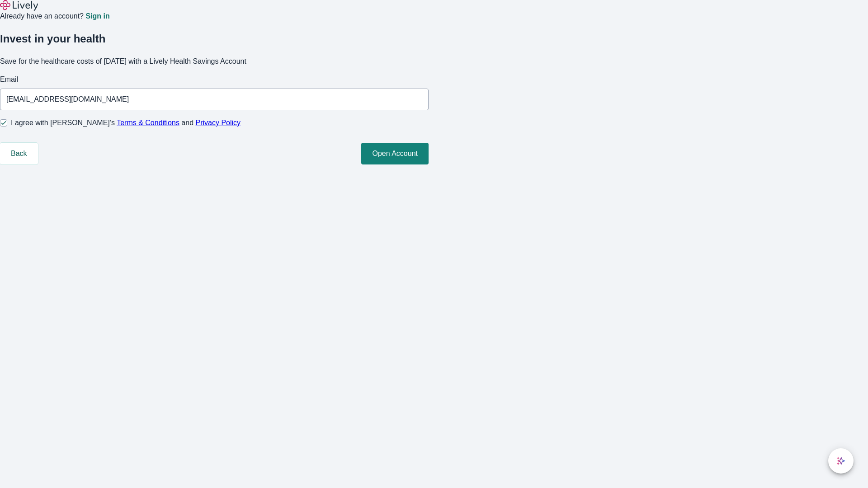  I want to click on a: Terms & Conditions, so click(148, 122).